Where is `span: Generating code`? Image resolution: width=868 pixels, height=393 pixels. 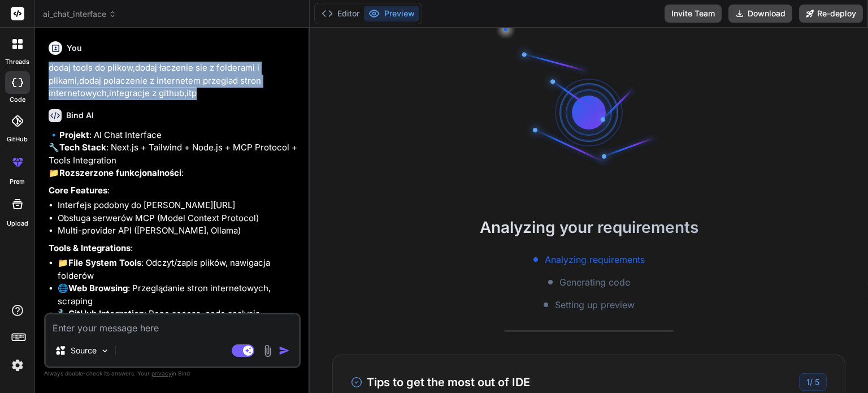
span: Generating code is located at coordinates (595, 282).